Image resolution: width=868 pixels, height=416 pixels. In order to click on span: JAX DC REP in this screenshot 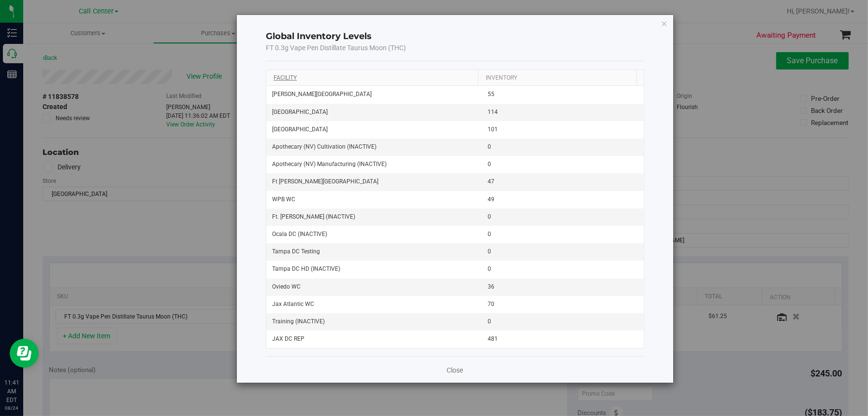, I will do `click(288, 339)`.